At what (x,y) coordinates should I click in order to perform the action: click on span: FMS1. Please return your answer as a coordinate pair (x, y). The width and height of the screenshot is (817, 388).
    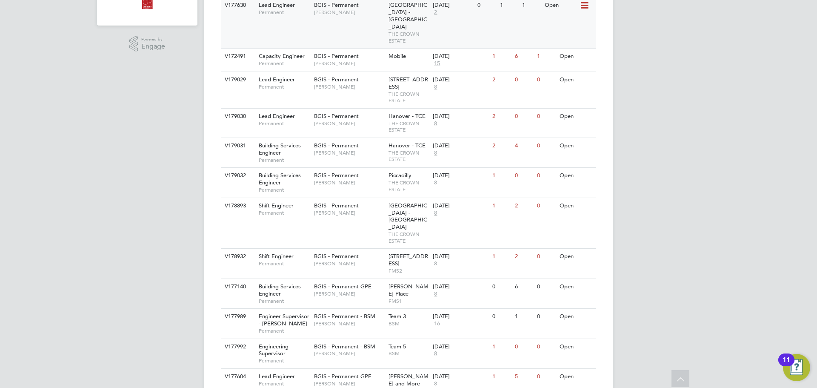
    Looking at the image, I should click on (408, 301).